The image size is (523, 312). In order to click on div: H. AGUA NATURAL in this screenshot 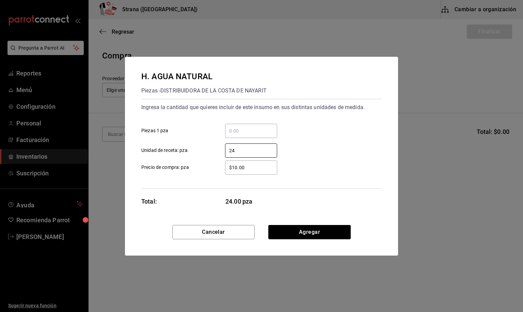, I will do `click(204, 77)`.